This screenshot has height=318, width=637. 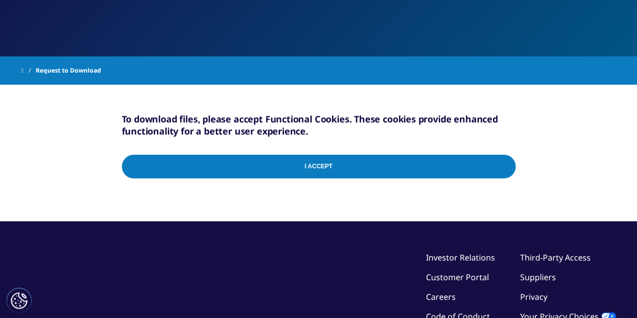 What do you see at coordinates (69, 71) in the screenshot?
I see `span: Request to Download` at bounding box center [69, 71].